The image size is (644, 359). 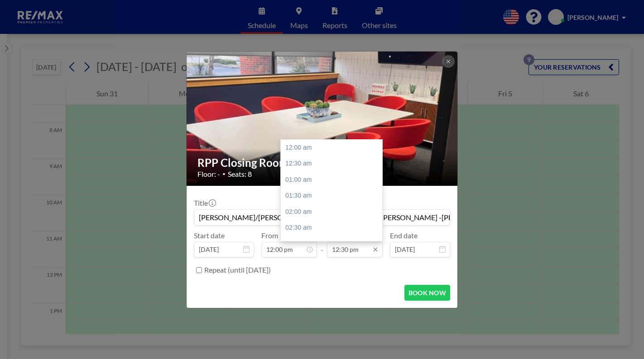 What do you see at coordinates (204, 203) in the screenshot?
I see `label: Title` at bounding box center [204, 203].